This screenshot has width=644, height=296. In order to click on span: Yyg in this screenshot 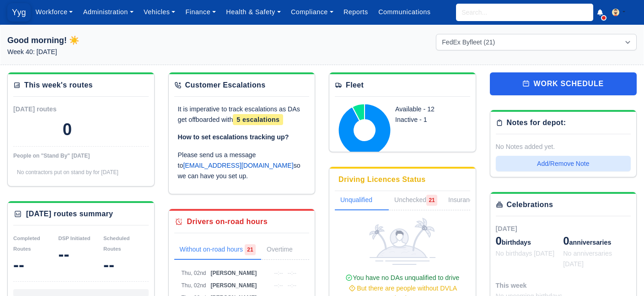, I will do `click(19, 12)`.